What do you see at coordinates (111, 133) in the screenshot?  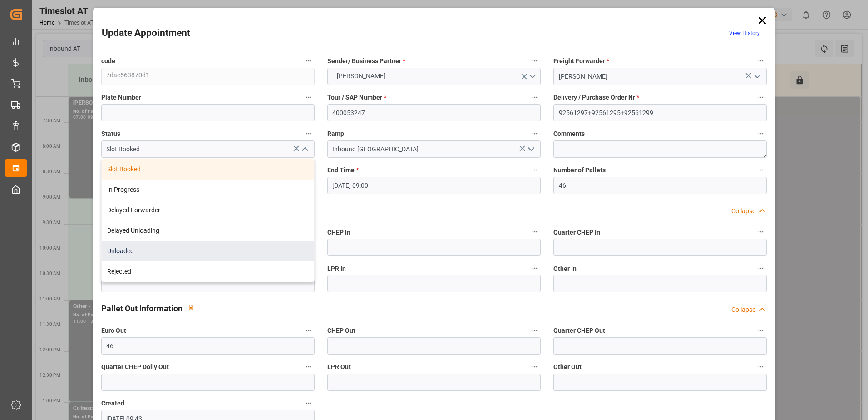 I see `span: Status` at bounding box center [111, 133].